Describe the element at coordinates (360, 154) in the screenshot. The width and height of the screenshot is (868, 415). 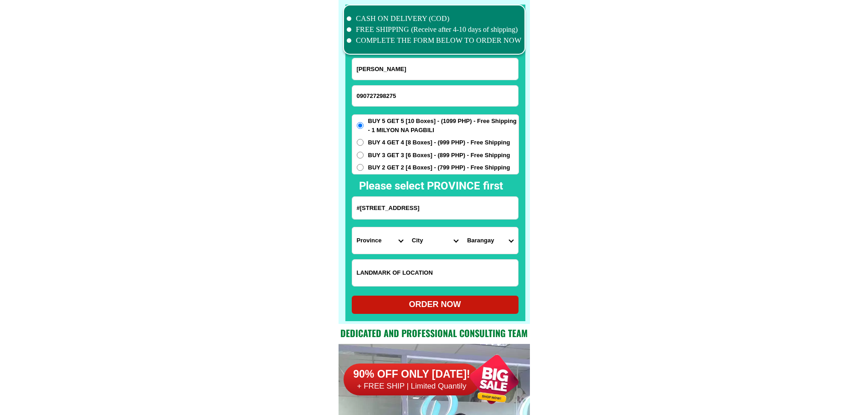
I see `input: BUY 3 GET 3 [6 Boxes] - (899 PHP) - Free Shipping` at that location.